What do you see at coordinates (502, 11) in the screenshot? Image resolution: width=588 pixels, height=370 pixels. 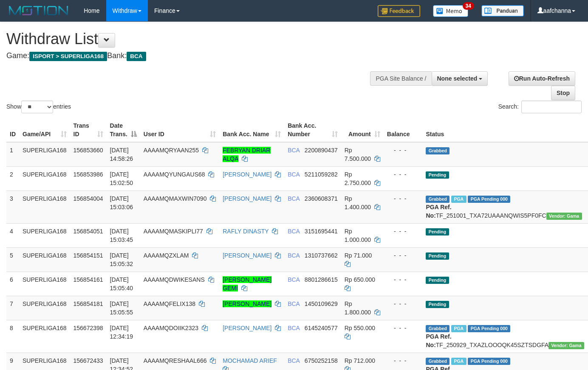 I see `img: panduan.png` at bounding box center [502, 11].